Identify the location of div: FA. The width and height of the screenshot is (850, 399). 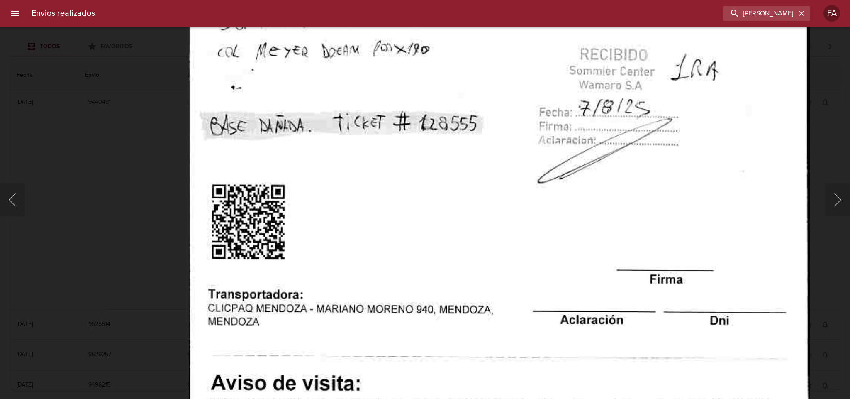
(832, 13).